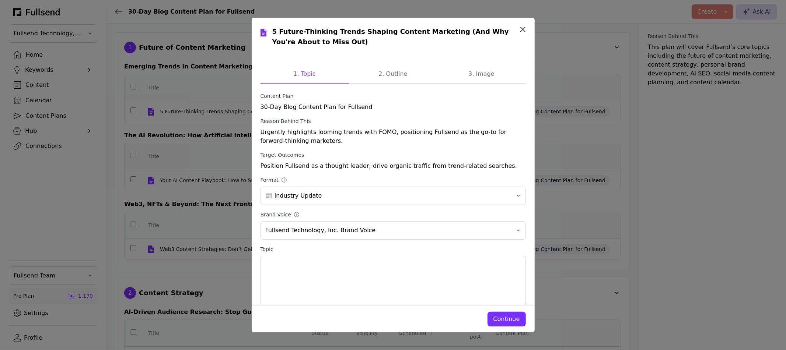 This screenshot has width=786, height=350. Describe the element at coordinates (388, 231) in the screenshot. I see `span: Fullsend Technology, Inc. Brand Voice` at that location.